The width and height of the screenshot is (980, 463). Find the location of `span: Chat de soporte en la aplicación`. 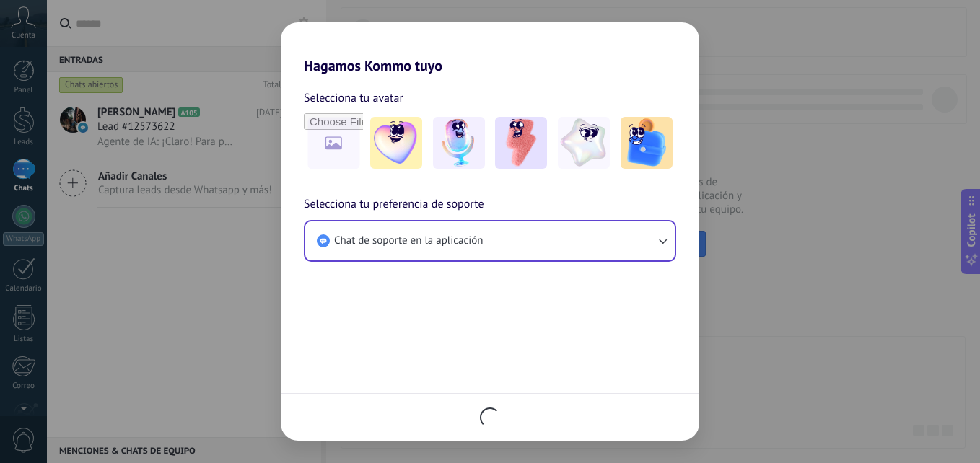

span: Chat de soporte en la aplicación is located at coordinates (409, 241).